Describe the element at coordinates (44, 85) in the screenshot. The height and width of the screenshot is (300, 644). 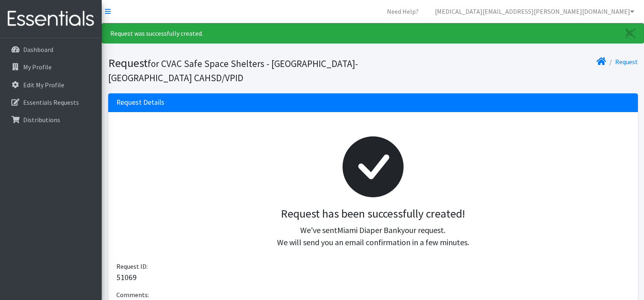
I see `p: Edit My Profile` at that location.